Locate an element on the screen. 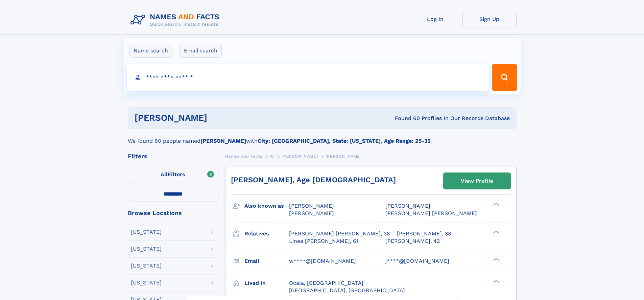  h3: Lived in is located at coordinates (267, 283).